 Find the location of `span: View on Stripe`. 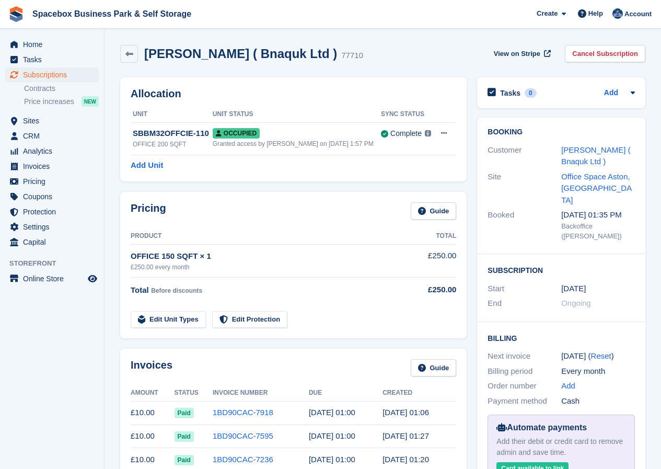

span: View on Stripe is located at coordinates (517, 54).